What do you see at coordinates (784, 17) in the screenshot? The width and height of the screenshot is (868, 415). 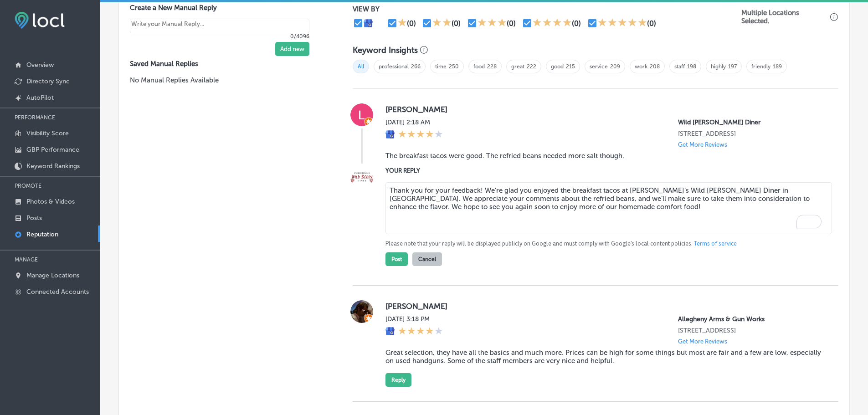 I see `p: Multiple Locations Selected.` at bounding box center [784, 17].